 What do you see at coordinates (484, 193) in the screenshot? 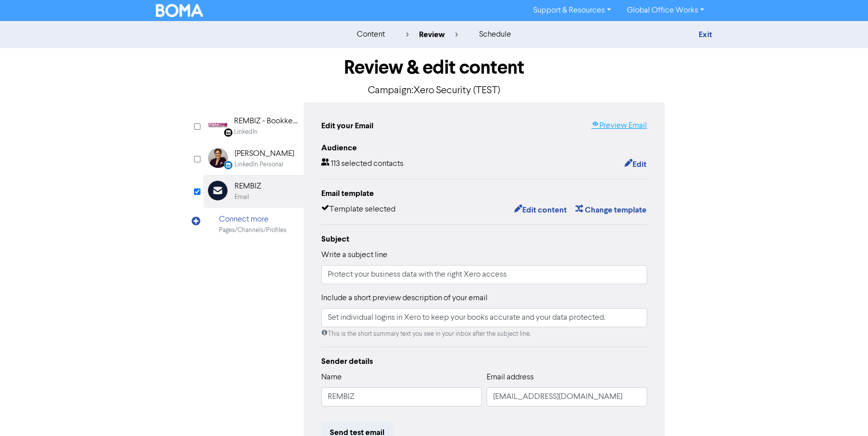
I see `div: Email template` at bounding box center [484, 193].